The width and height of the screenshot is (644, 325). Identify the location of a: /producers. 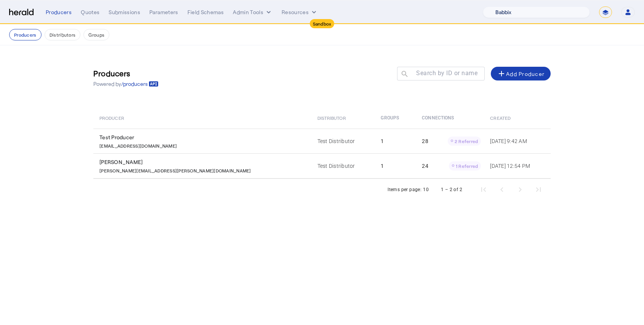
(140, 84).